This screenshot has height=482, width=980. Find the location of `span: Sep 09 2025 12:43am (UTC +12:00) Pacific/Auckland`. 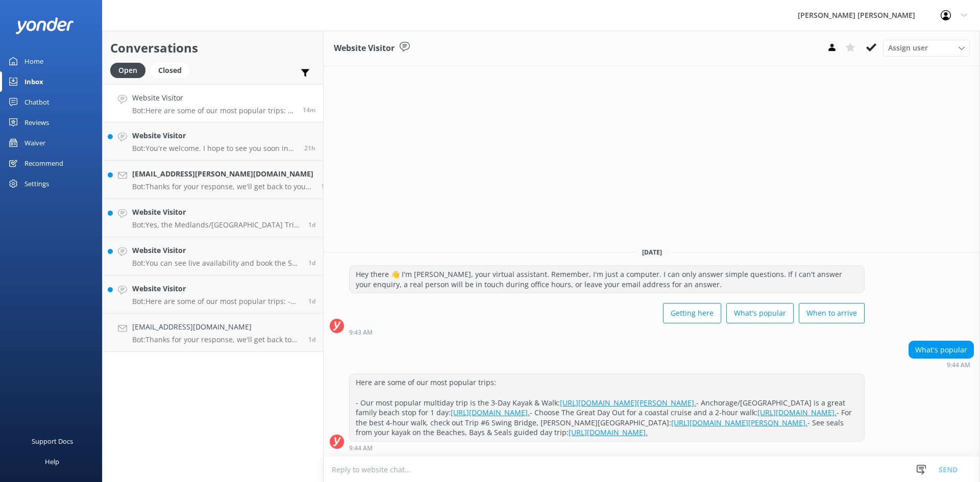

span: Sep 09 2025 12:43am (UTC +12:00) Pacific/Auckland is located at coordinates (312, 340).